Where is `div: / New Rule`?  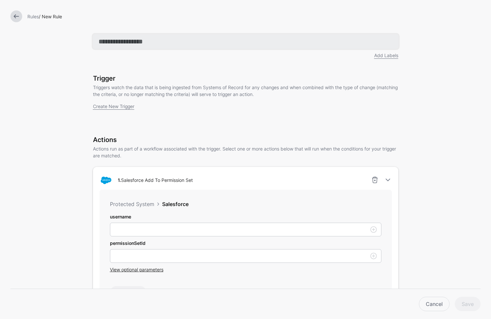
div: / New Rule is located at coordinates (254, 16).